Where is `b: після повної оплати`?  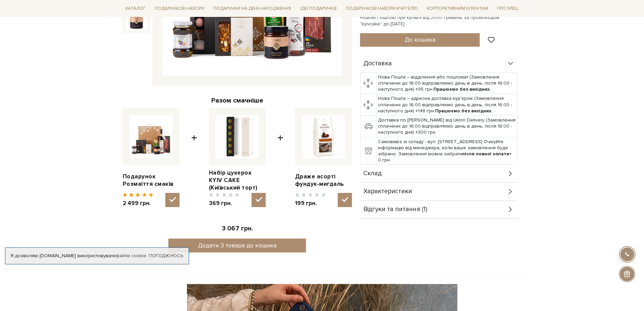 b: після повної оплати is located at coordinates (486, 154).